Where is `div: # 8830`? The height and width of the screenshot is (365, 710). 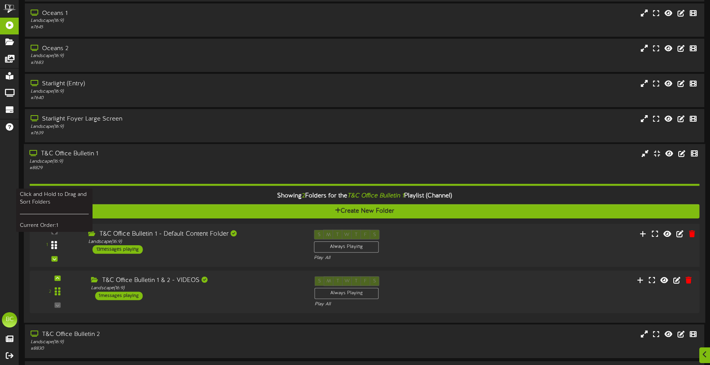
div: # 8830 is located at coordinates (166, 348).